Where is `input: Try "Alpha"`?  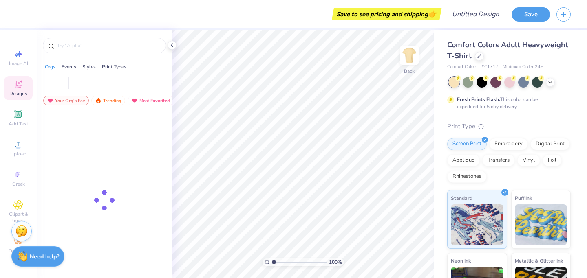 input: Try "Alpha" is located at coordinates (108, 46).